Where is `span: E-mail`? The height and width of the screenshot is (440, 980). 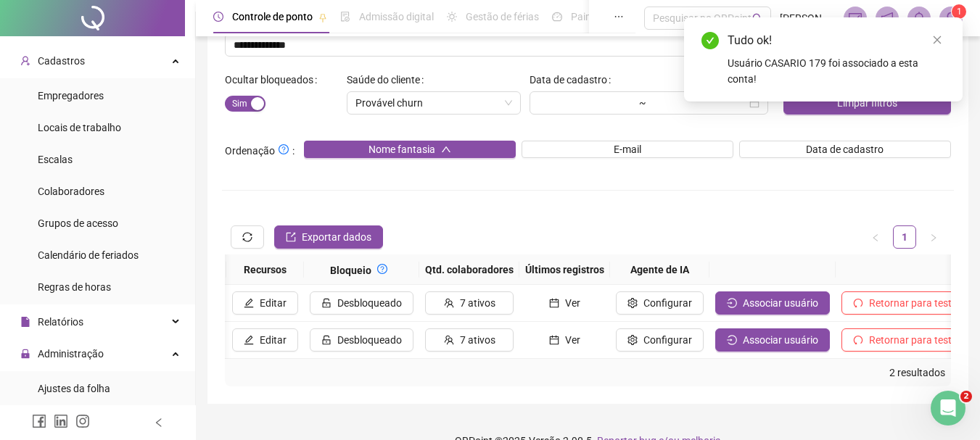
span: E-mail is located at coordinates (628, 150).